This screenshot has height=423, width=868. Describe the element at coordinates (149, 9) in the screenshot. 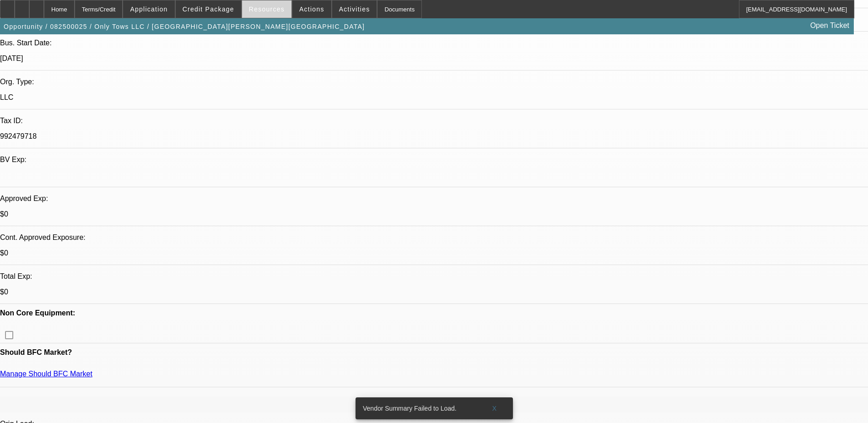

I see `button: Application` at that location.